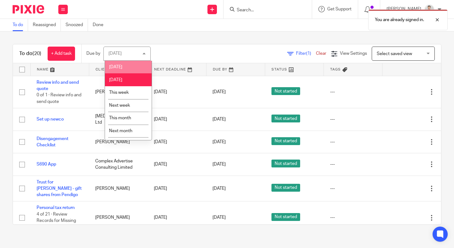  What do you see at coordinates (394, 54) in the screenshot?
I see `span: Select saved view` at bounding box center [394, 54].